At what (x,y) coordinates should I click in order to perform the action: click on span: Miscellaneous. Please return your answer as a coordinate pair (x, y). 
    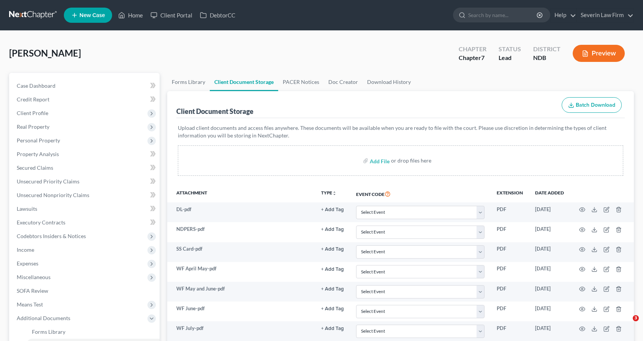
    Looking at the image, I should click on (33, 277).